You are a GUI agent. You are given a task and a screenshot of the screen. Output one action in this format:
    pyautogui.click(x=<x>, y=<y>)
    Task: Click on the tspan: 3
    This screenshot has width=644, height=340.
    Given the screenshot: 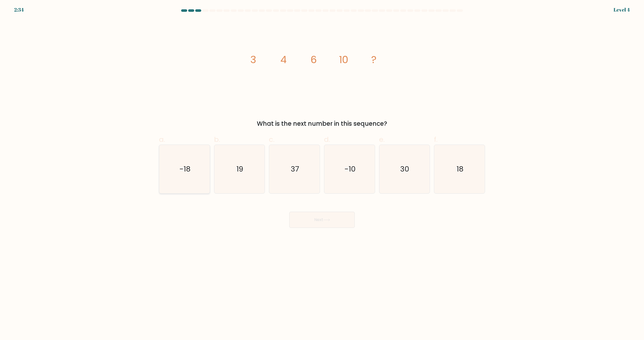 What is the action you would take?
    pyautogui.click(x=253, y=60)
    